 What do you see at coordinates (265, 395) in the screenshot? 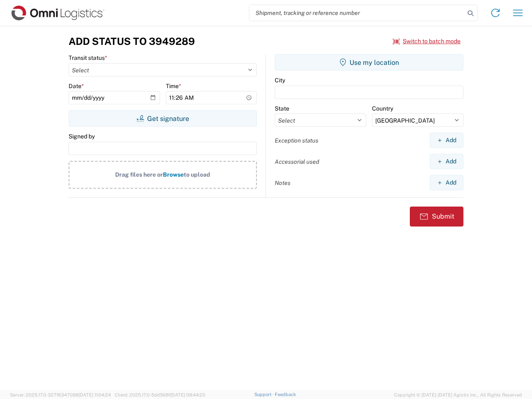
I see `a: Support` at bounding box center [265, 395].